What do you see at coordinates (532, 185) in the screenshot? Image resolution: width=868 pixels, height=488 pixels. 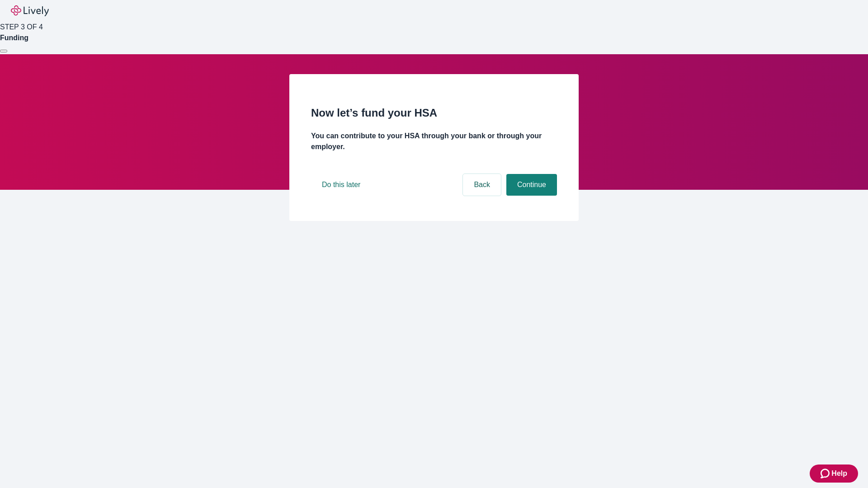 I see `button: Continue` at bounding box center [532, 185].